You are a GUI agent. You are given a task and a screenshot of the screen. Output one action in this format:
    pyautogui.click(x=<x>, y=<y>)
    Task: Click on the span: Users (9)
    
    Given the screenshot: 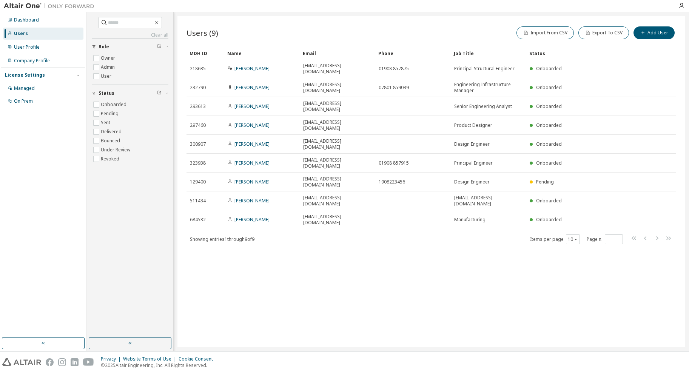 What is the action you would take?
    pyautogui.click(x=202, y=33)
    